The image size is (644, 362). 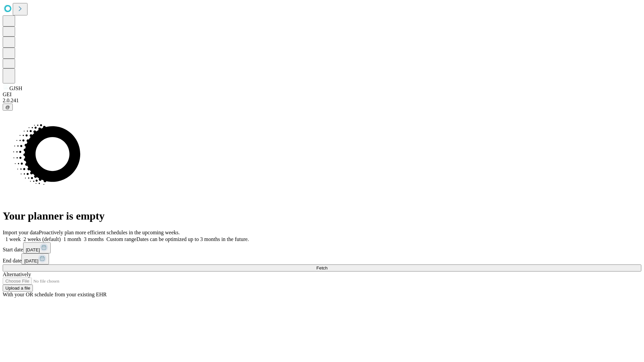 What do you see at coordinates (322, 268) in the screenshot?
I see `span: Fetch` at bounding box center [322, 268].